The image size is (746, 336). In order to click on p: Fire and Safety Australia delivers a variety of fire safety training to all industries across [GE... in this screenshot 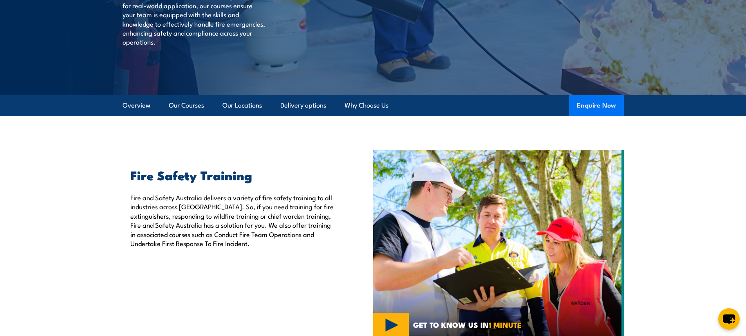, I will do `click(234, 221)`.